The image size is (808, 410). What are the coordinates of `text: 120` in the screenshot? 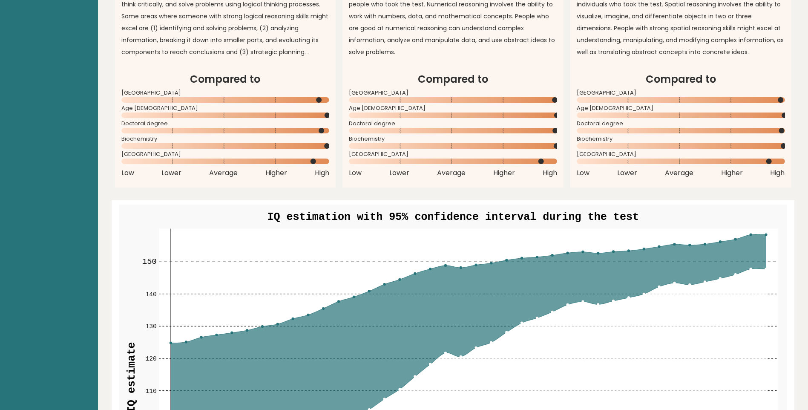 It's located at (151, 359).